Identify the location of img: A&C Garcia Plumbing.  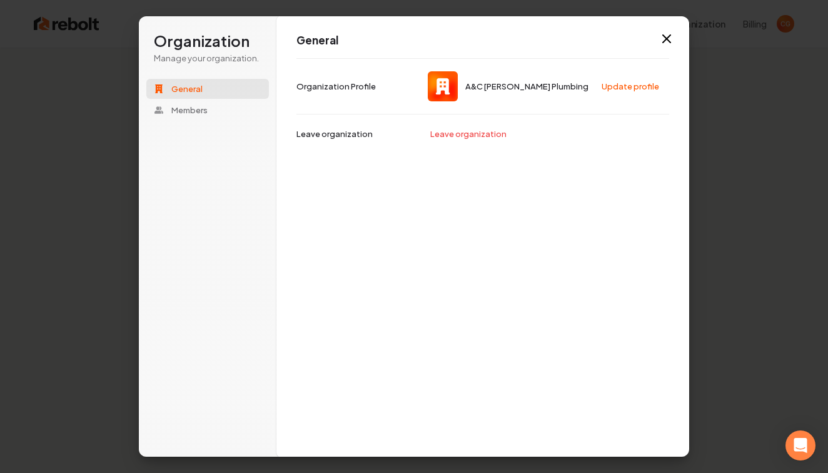
(443, 86).